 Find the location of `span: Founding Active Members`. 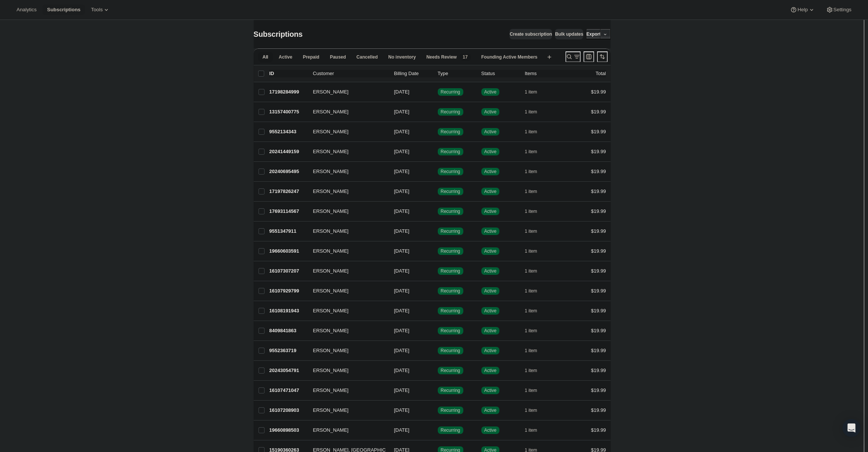

span: Founding Active Members is located at coordinates (509, 57).